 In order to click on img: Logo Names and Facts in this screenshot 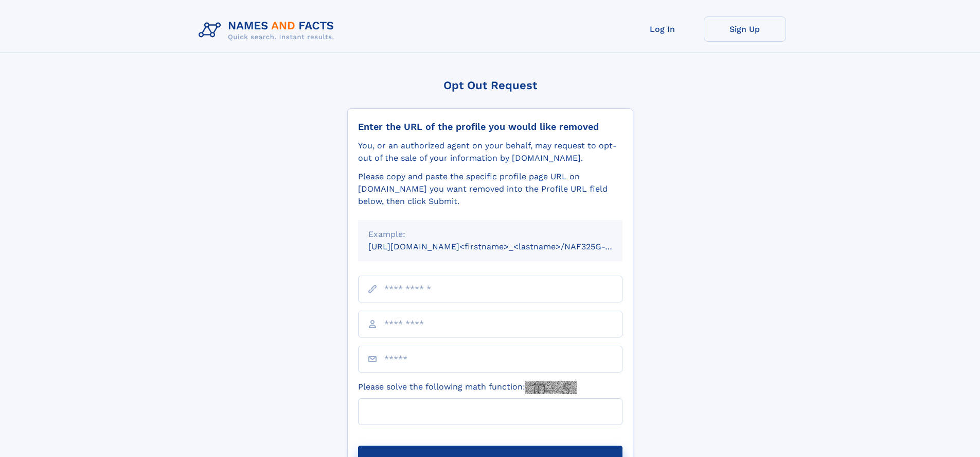, I will do `click(268, 30)`.